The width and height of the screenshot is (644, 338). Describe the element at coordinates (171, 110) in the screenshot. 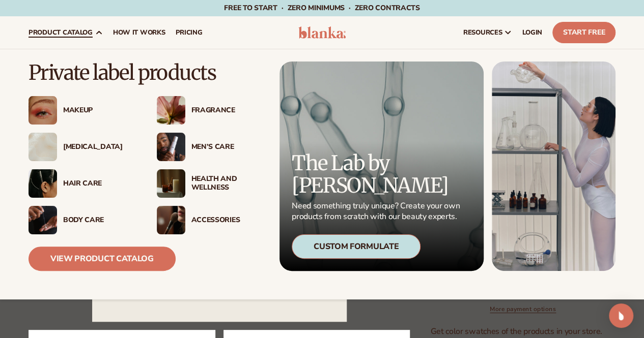

I see `img: Pink blooming flower.` at that location.